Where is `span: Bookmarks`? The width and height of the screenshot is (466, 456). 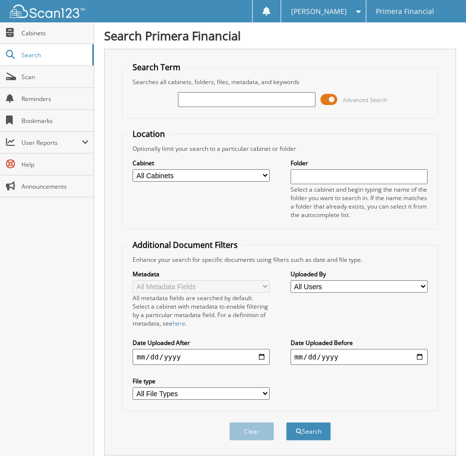
span: Bookmarks is located at coordinates (55, 121).